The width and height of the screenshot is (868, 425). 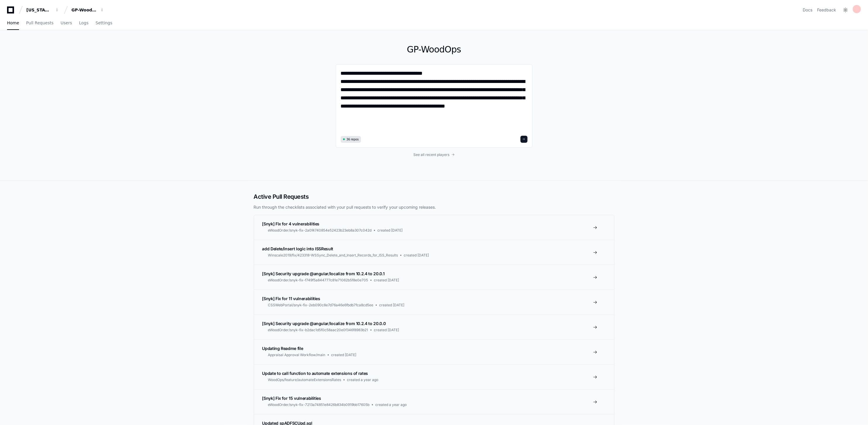 I want to click on a: Users, so click(x=66, y=24).